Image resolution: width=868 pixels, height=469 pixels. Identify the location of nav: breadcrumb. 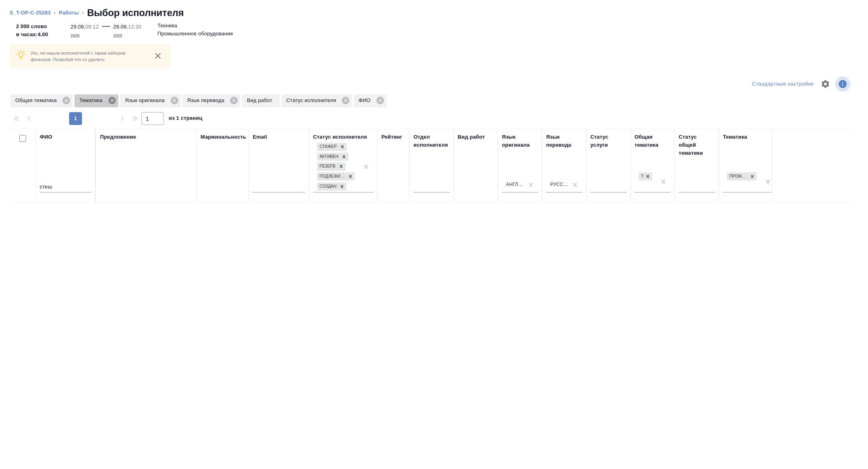
(434, 13).